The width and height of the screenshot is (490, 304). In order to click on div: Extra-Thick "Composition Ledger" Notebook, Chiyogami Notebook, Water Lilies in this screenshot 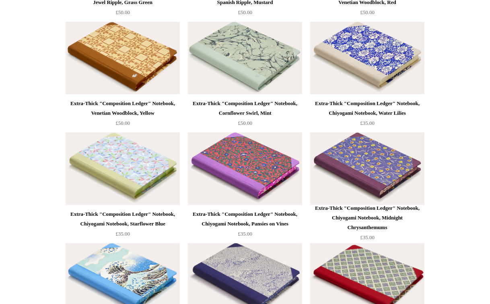, I will do `click(367, 108)`.